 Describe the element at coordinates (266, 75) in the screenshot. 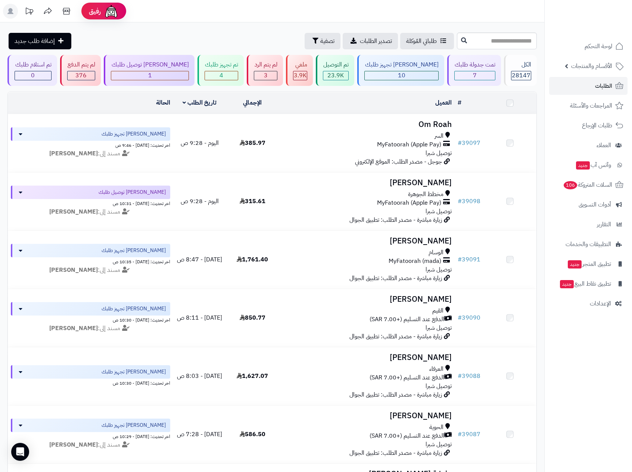

I see `span: 3` at that location.